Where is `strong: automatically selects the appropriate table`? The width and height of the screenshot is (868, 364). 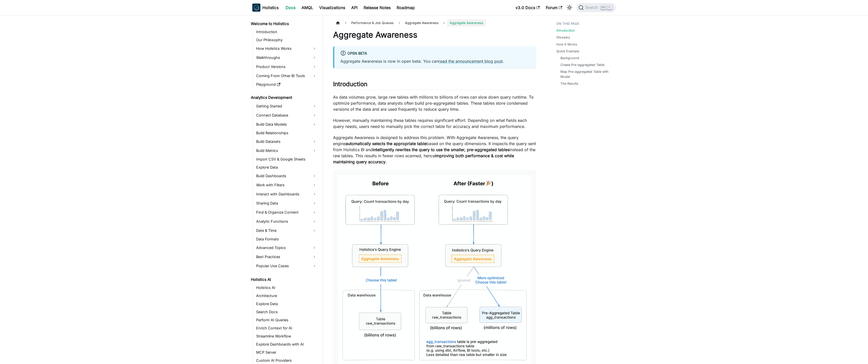
strong: automatically selects the appropriate table is located at coordinates (386, 144).